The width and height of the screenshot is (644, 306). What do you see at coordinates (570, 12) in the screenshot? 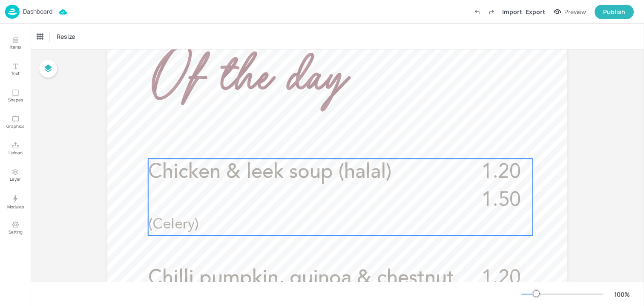
I see `button: Preview` at bounding box center [570, 12].